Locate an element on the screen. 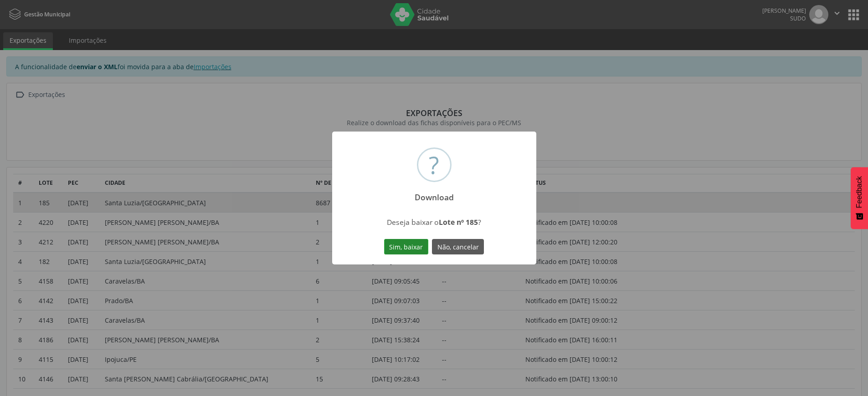 This screenshot has height=396, width=868. div: Deseja baixar o ? is located at coordinates (434, 222).